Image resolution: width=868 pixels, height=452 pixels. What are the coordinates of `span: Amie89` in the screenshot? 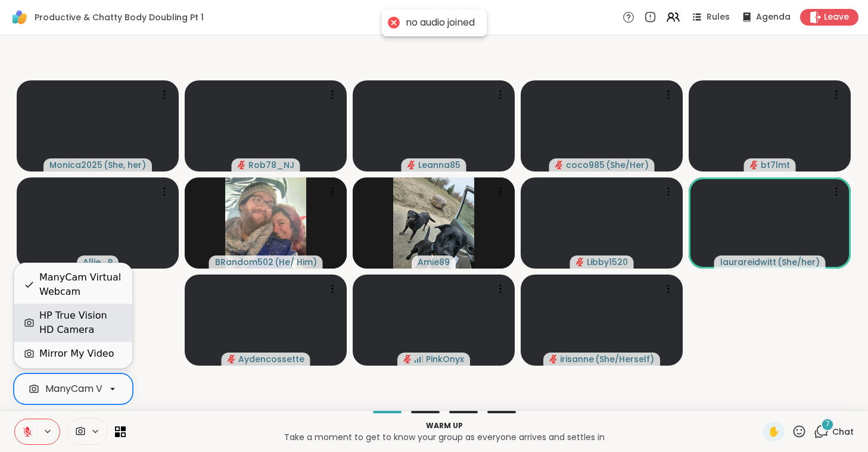 It's located at (434, 262).